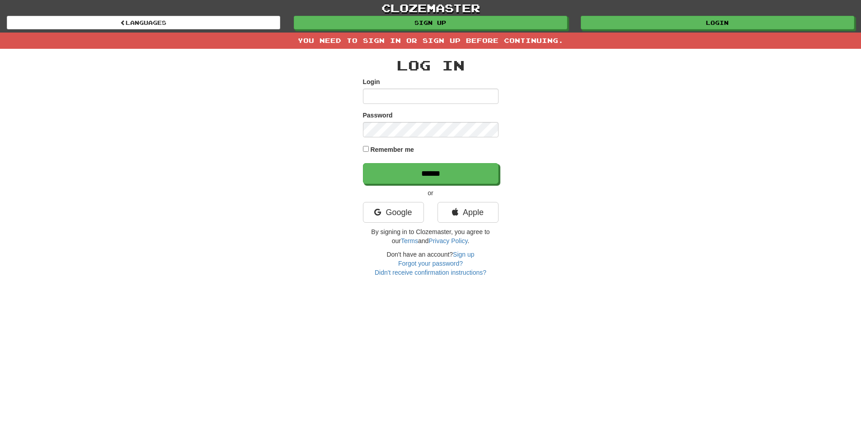 The width and height of the screenshot is (861, 427). What do you see at coordinates (468, 212) in the screenshot?
I see `a: Apple` at bounding box center [468, 212].